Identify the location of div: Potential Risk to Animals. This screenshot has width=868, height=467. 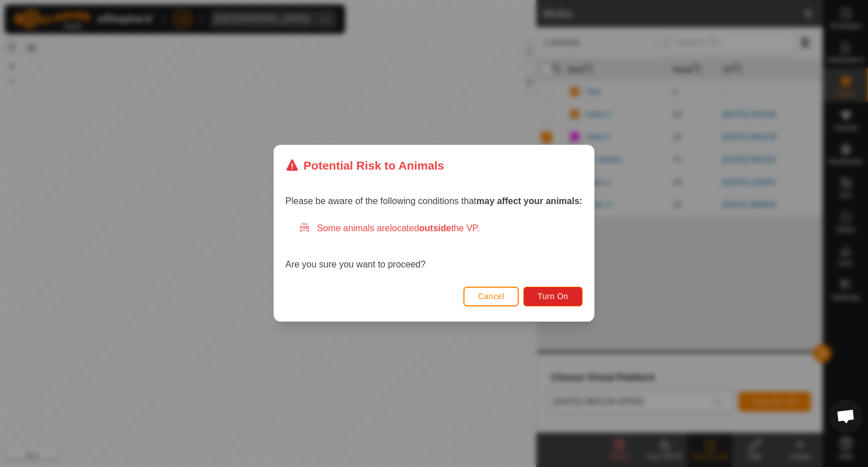
(364, 165).